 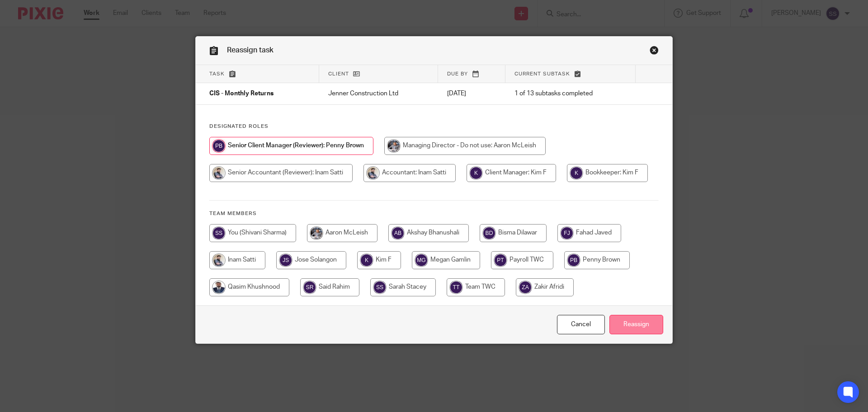 What do you see at coordinates (379, 94) in the screenshot?
I see `p: Jenner Construction Ltd` at bounding box center [379, 94].